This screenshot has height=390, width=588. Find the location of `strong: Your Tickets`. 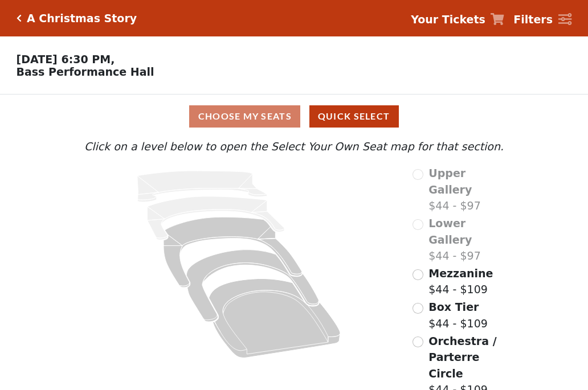

strong: Your Tickets is located at coordinates (447, 20).